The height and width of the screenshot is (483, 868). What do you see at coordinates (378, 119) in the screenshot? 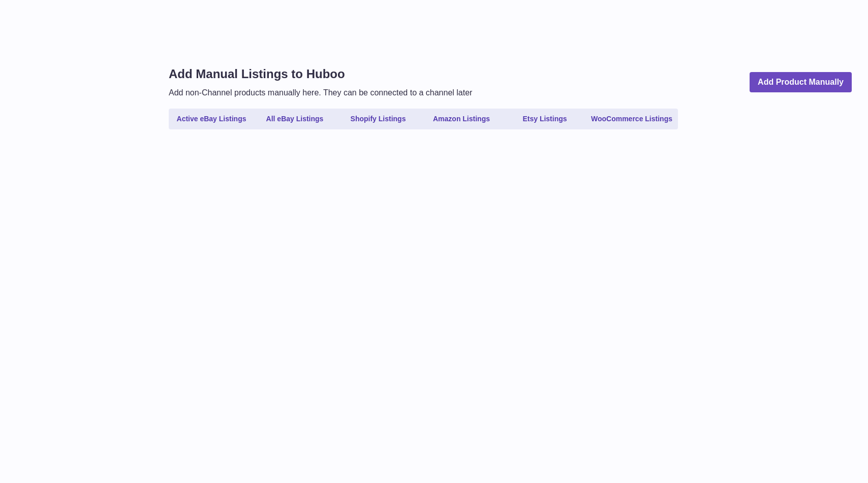
I see `a: Shopify Listings` at bounding box center [378, 119].